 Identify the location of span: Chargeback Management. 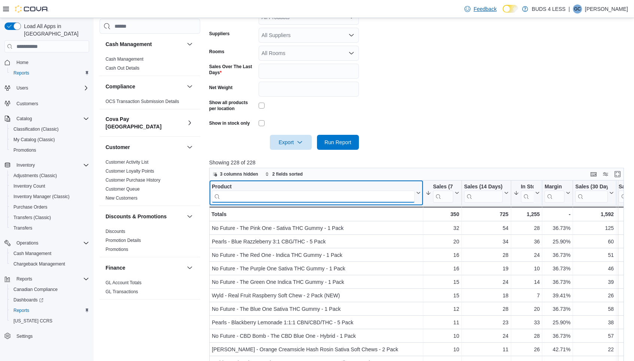
(39, 264).